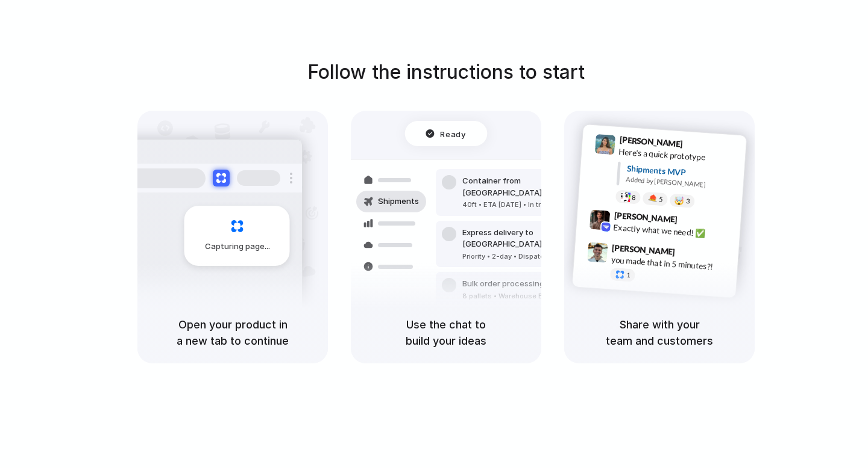 Image resolution: width=868 pixels, height=468 pixels. I want to click on span: 9:42 AM, so click(693, 221).